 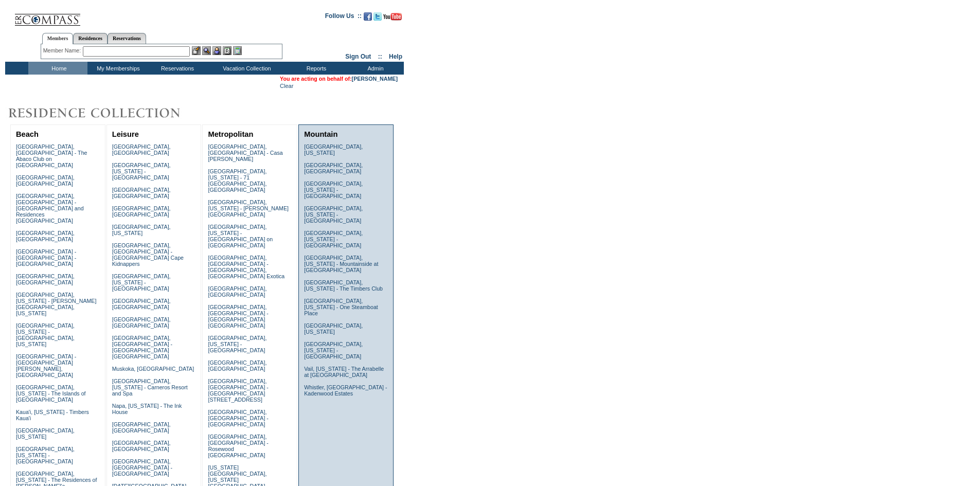 What do you see at coordinates (321, 134) in the screenshot?
I see `a: Mountain` at bounding box center [321, 134].